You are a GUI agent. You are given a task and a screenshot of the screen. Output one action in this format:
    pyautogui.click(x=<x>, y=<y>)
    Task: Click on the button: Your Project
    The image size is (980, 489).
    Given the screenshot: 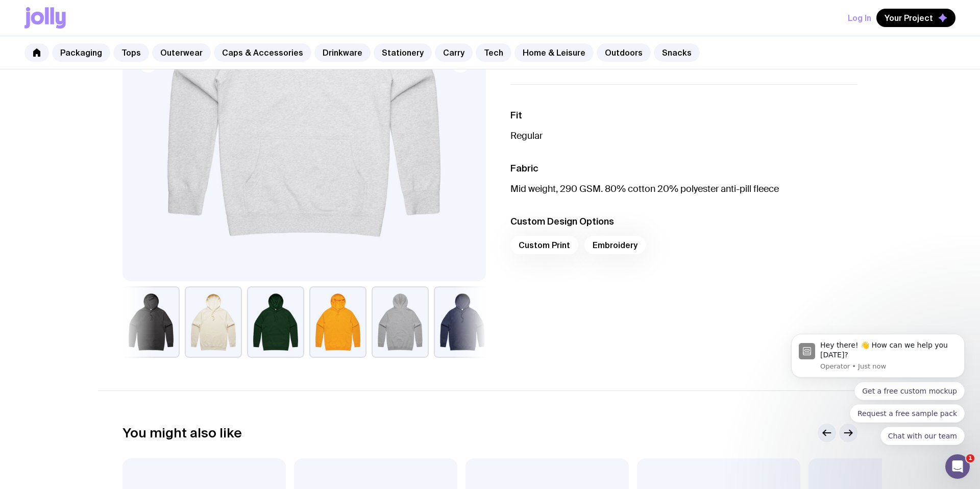 What is the action you would take?
    pyautogui.click(x=916, y=18)
    